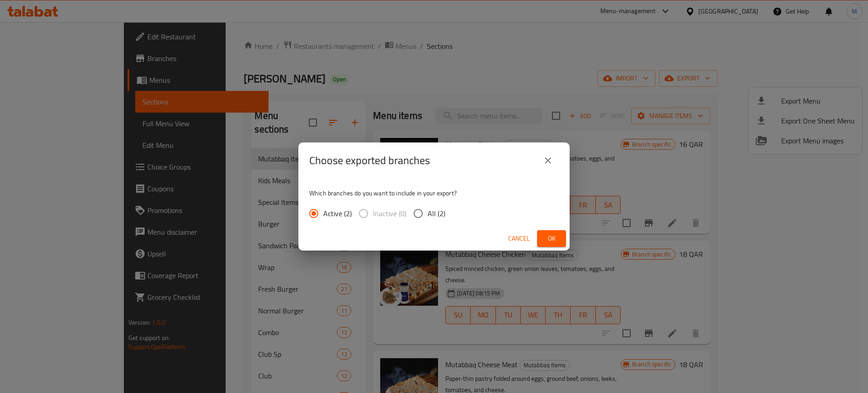 This screenshot has height=393, width=868. Describe the element at coordinates (548, 161) in the screenshot. I see `button: close` at that location.